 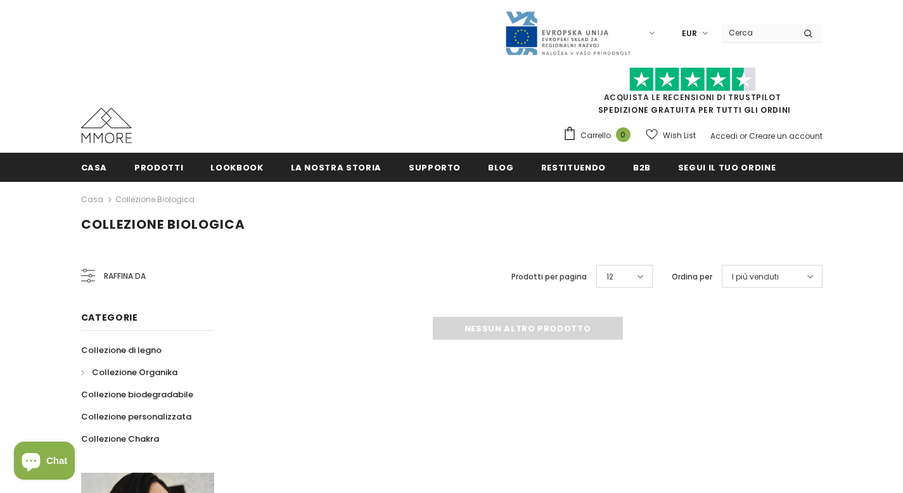 What do you see at coordinates (727, 167) in the screenshot?
I see `span: Segui il tuo ordine` at bounding box center [727, 167].